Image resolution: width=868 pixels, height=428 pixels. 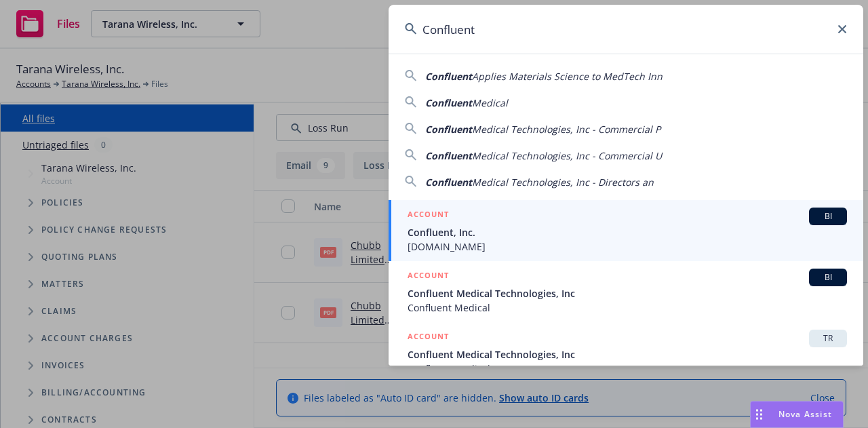 What do you see at coordinates (626, 292) in the screenshot?
I see `a: ACCOUNTBIConfluent Medical Technologies, IncConfluent Medical` at bounding box center [626, 292].